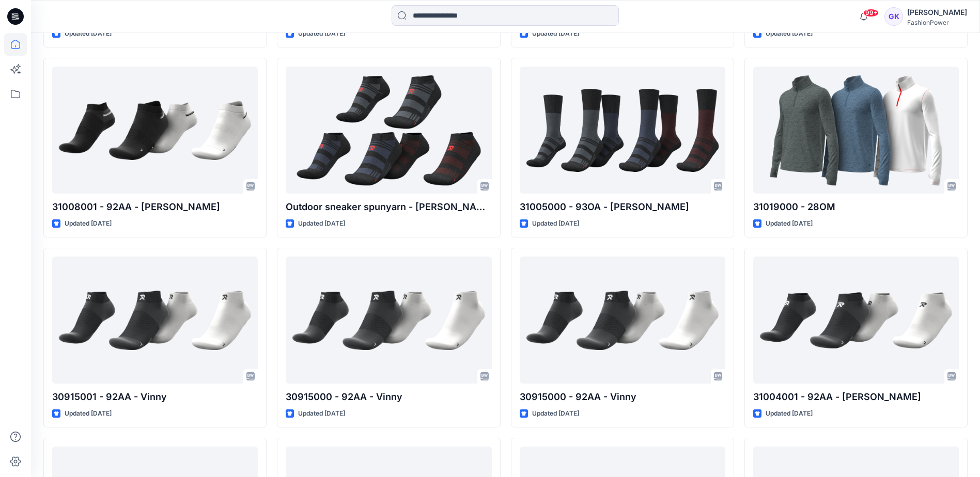 The height and width of the screenshot is (477, 980). What do you see at coordinates (871, 13) in the screenshot?
I see `span: 99+` at bounding box center [871, 13].